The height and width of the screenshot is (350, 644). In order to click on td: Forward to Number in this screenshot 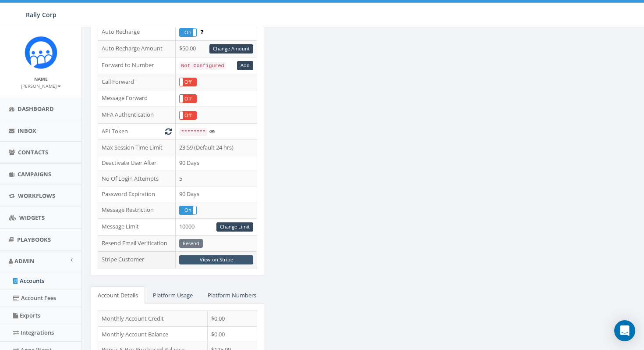, I will do `click(137, 65)`.